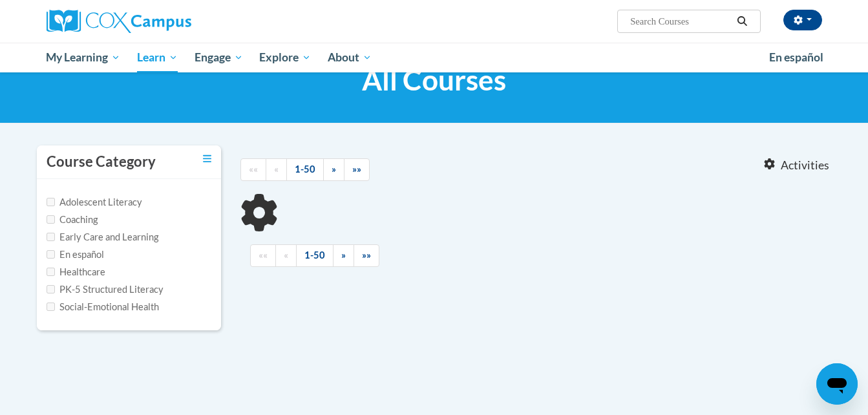 The width and height of the screenshot is (868, 415). What do you see at coordinates (285, 58) in the screenshot?
I see `a: Explore` at bounding box center [285, 58].